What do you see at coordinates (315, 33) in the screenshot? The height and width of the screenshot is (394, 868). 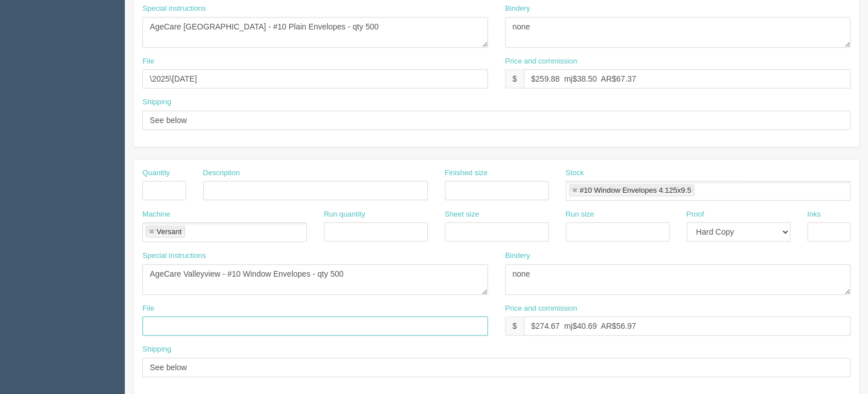 I see `textarea: AgeCare Valleyview - #10 Plain Envelopes - qty 500` at bounding box center [315, 33].